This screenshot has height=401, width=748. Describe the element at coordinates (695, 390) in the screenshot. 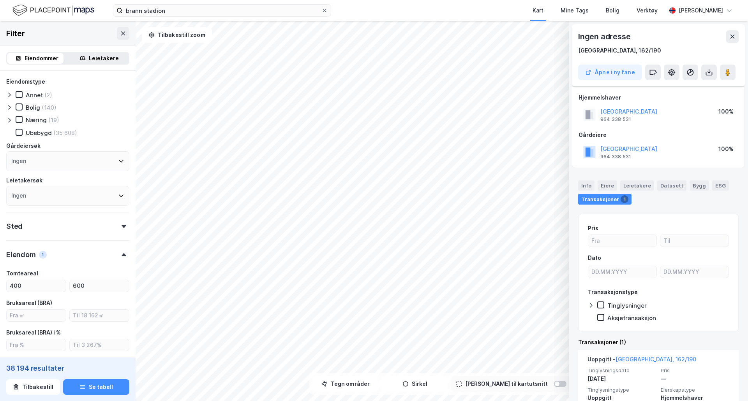

I see `span: Eierskapstype` at that location.